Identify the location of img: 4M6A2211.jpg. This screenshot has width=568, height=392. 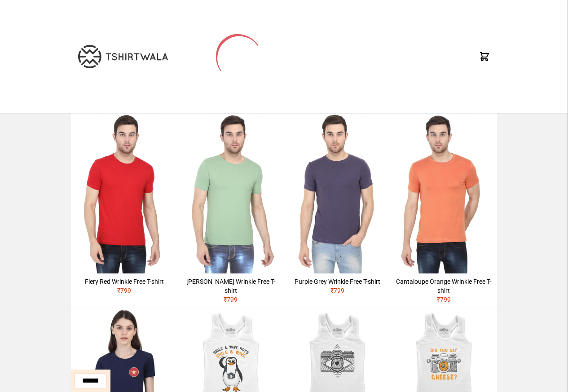
(231, 194).